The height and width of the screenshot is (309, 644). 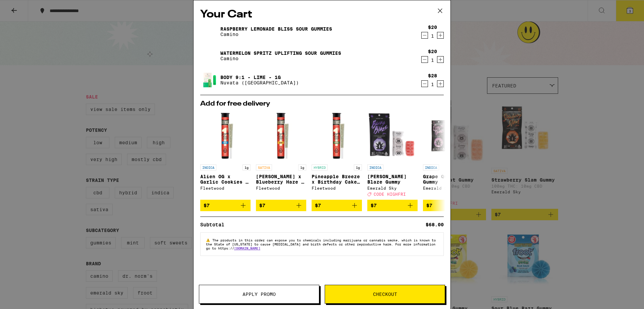 I want to click on h2: Add for free delivery, so click(x=322, y=104).